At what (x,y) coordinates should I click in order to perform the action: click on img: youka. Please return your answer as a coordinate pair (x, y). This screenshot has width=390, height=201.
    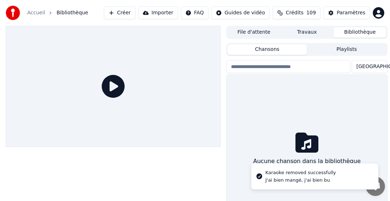
    Looking at the image, I should click on (13, 13).